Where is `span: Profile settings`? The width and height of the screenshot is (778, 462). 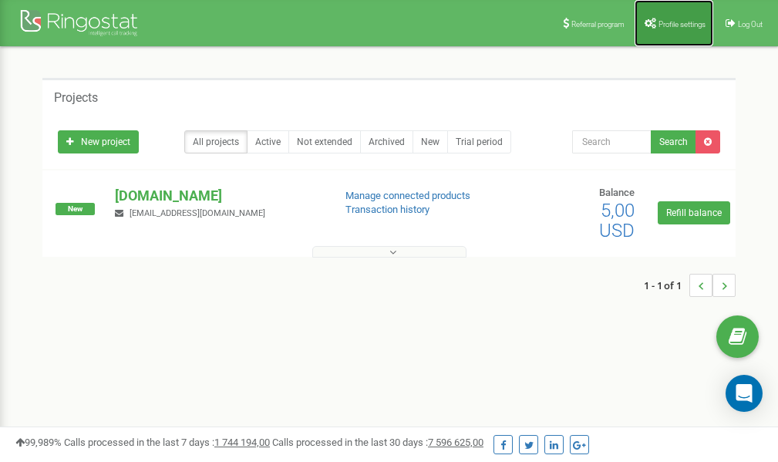
span: Profile settings is located at coordinates (681, 24).